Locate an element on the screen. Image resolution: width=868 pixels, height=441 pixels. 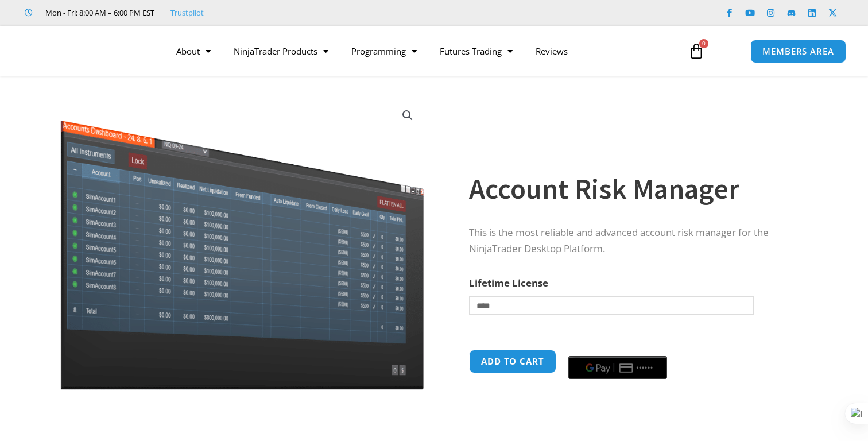
a: NinjaTrader Products is located at coordinates (281, 51).